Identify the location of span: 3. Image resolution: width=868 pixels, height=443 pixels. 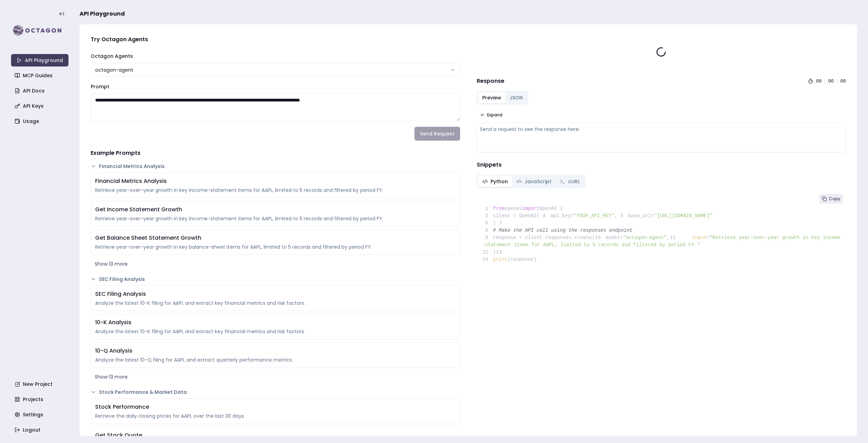
(488, 216).